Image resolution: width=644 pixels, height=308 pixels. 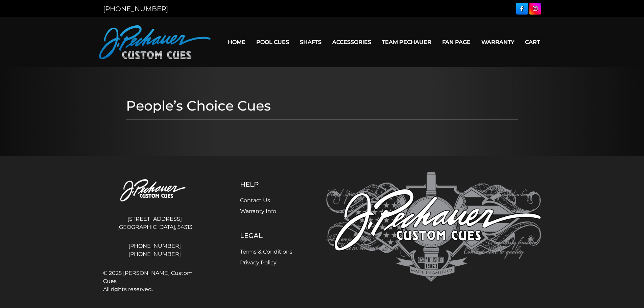 What do you see at coordinates (258, 211) in the screenshot?
I see `a: Warranty Info` at bounding box center [258, 211].